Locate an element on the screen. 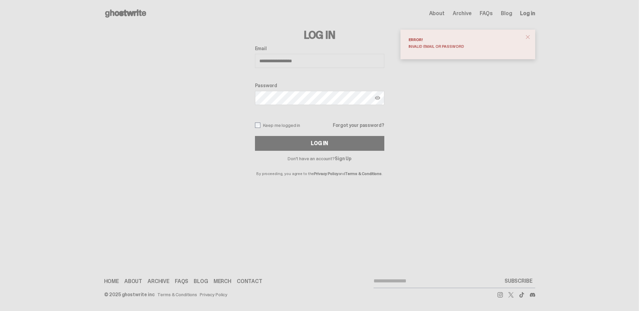  a: Home is located at coordinates (112, 281).